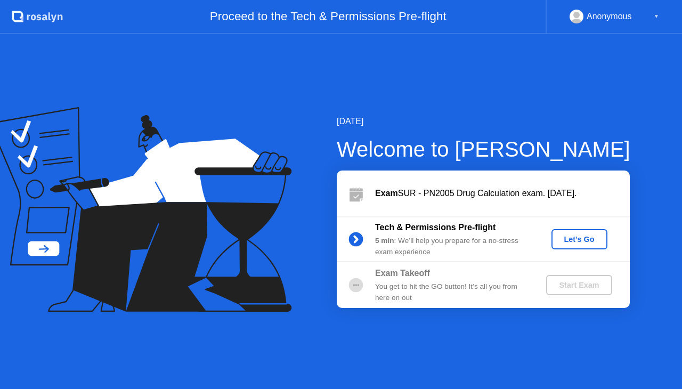 The image size is (682, 389). What do you see at coordinates (579, 285) in the screenshot?
I see `button: Start Exam` at bounding box center [579, 285].